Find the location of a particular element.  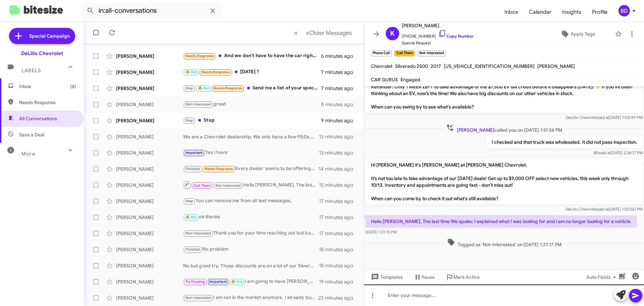

span: Pause is located at coordinates (428, 277).